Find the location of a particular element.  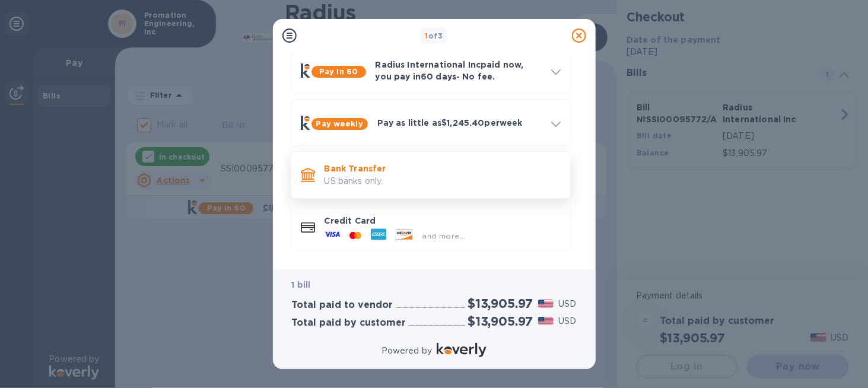

b: Pay in 60 is located at coordinates (338, 71).